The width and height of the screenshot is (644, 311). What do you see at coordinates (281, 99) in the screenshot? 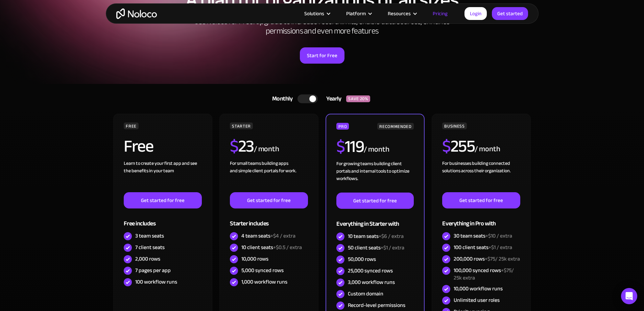
I see `div: Monthly` at bounding box center [281, 99].